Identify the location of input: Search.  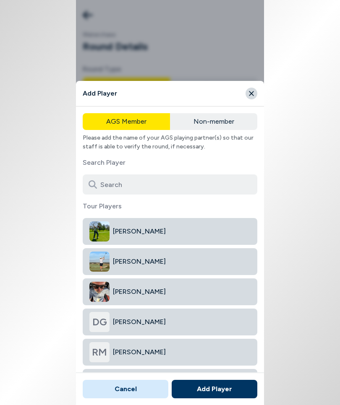
(170, 185).